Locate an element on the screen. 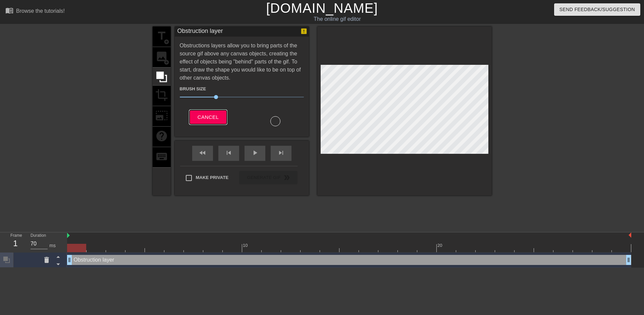 The image size is (644, 315). label: Duration is located at coordinates (38, 236).